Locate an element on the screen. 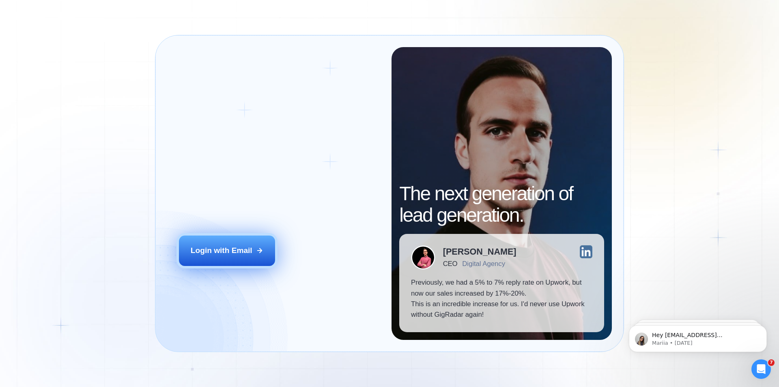 The image size is (779, 387). div: CEO is located at coordinates (450, 263).